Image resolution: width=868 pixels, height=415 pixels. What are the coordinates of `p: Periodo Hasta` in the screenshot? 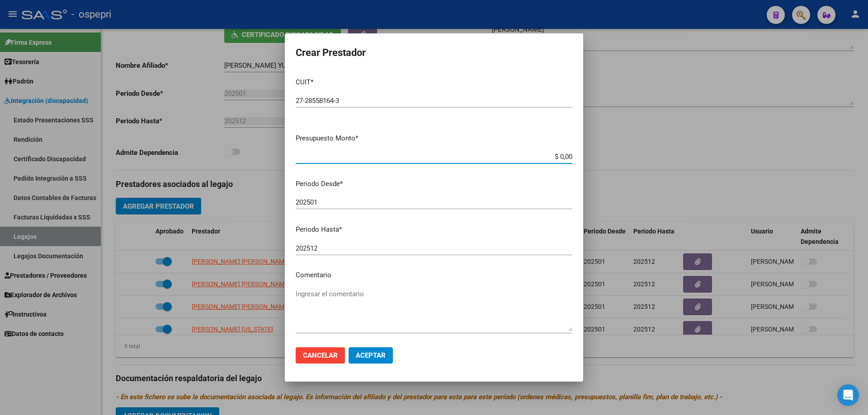 It's located at (434, 230).